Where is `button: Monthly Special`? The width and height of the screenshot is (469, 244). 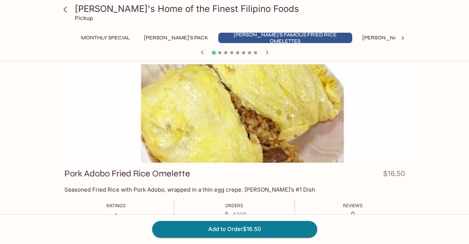 button: Monthly Special is located at coordinates (105, 38).